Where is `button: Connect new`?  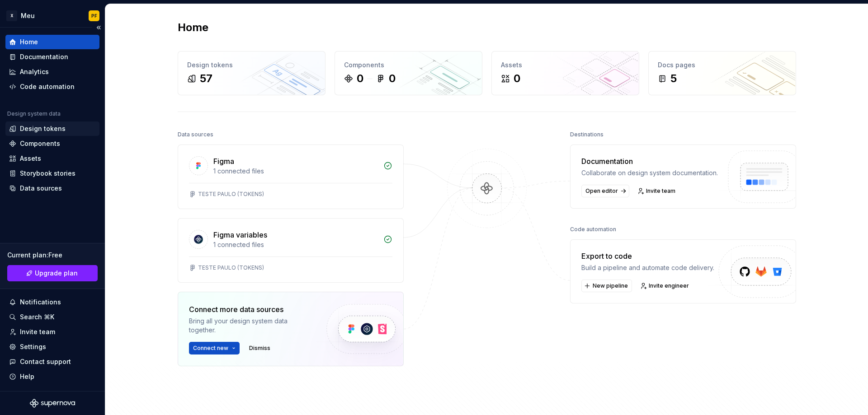 button: Connect new is located at coordinates (214, 349).